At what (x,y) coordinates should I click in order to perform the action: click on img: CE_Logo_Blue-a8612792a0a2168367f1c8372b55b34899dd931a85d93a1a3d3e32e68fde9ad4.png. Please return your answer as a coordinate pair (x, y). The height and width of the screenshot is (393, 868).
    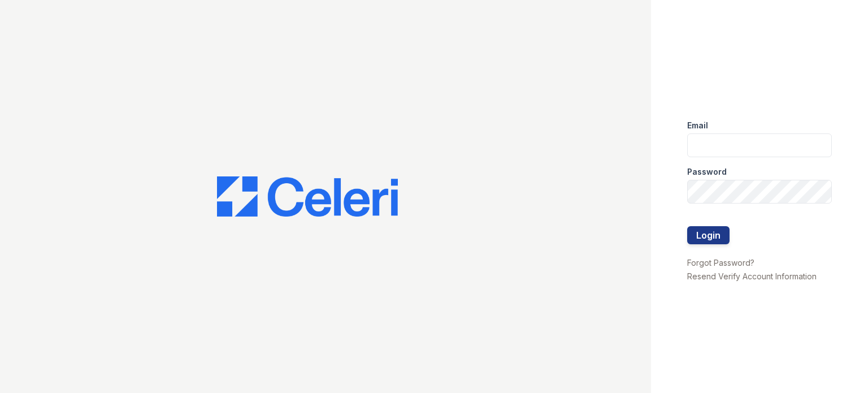
    Looking at the image, I should click on (308, 197).